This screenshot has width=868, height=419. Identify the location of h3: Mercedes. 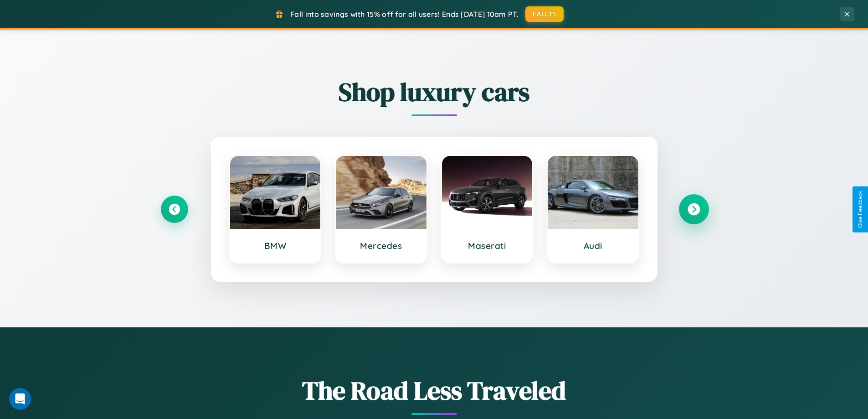
(381, 246).